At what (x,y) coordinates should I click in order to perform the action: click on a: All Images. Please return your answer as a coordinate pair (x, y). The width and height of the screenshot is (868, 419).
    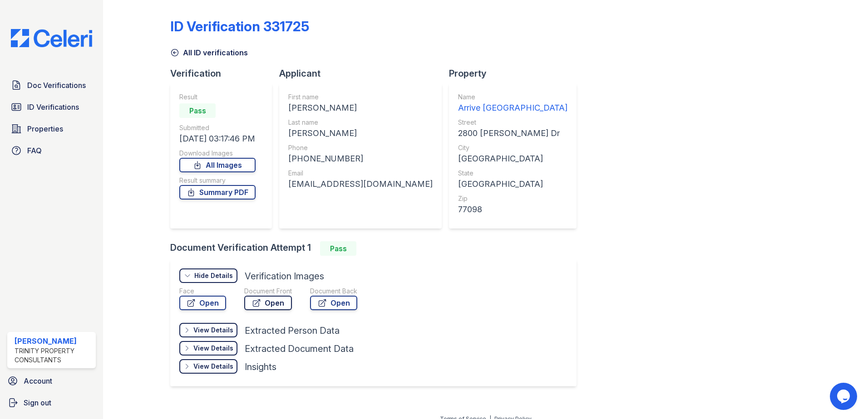
    Looking at the image, I should click on (217, 165).